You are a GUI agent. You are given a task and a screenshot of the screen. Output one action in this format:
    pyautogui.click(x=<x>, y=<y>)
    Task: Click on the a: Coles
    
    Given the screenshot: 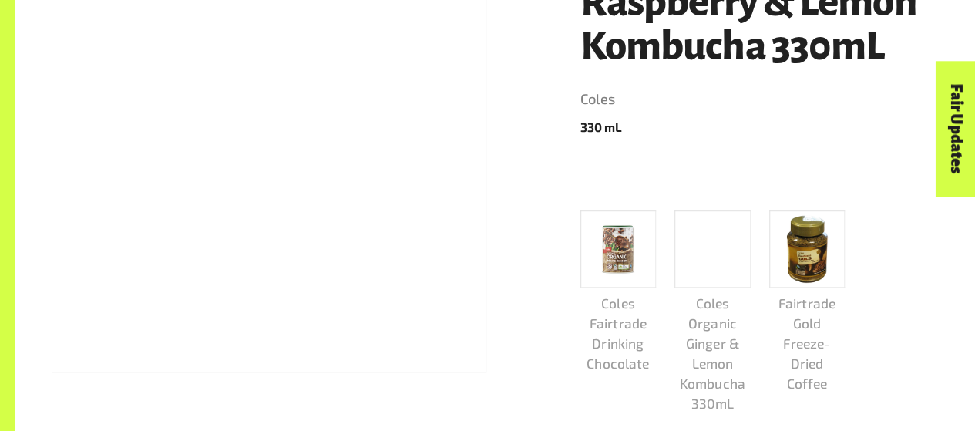 What is the action you would take?
    pyautogui.click(x=760, y=99)
    